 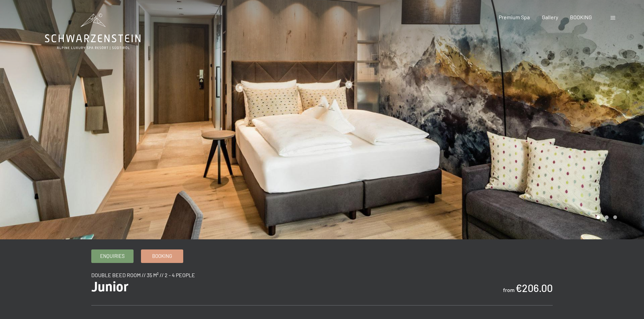 I want to click on span: Premium Spa, so click(x=514, y=17).